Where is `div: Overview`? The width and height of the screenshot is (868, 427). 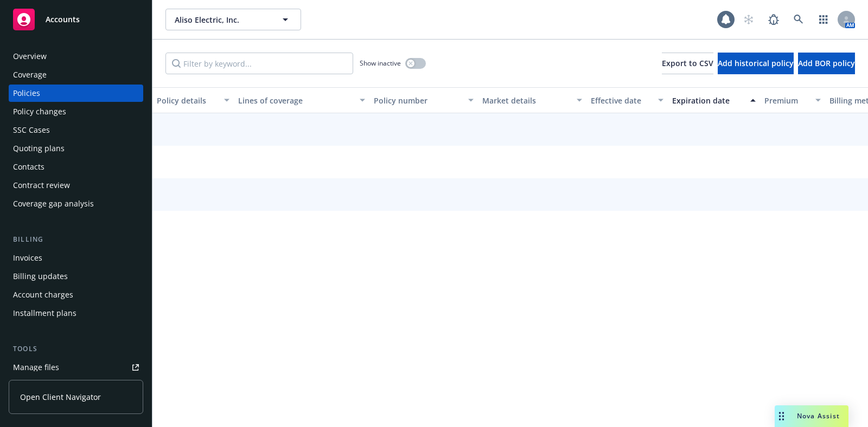
div: Overview is located at coordinates (30, 57).